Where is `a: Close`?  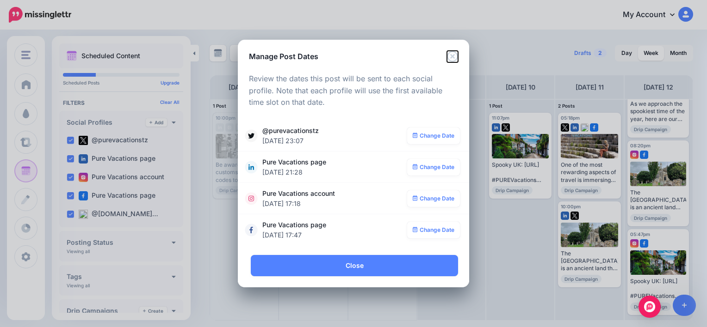 a: Close is located at coordinates (354, 266).